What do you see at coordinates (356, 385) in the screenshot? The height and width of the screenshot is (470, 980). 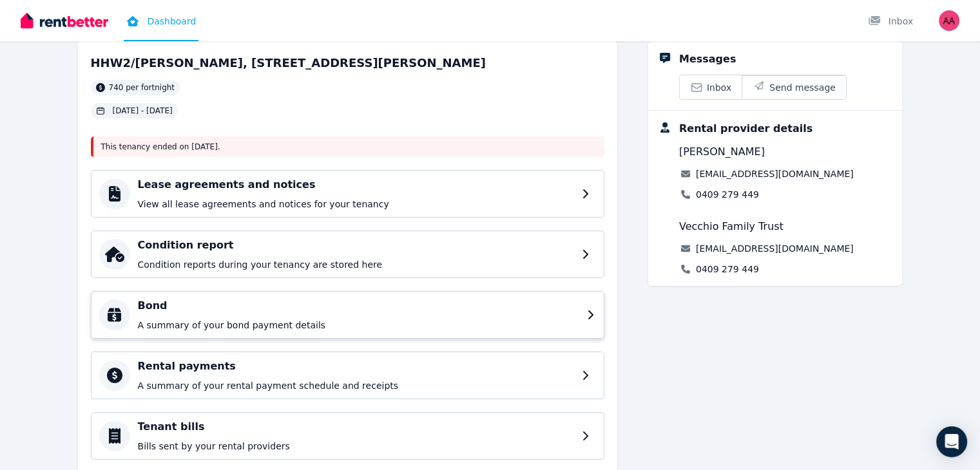 I see `p: A summary of your rental payment schedule and receipts` at bounding box center [356, 385].